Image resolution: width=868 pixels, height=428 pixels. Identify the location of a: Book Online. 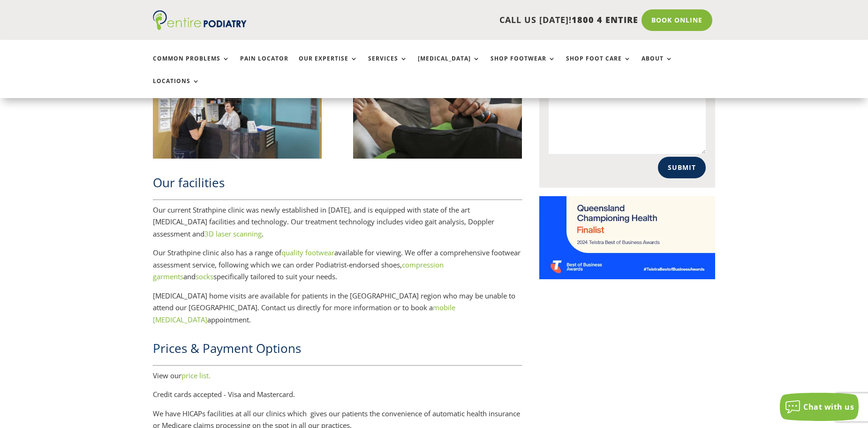
(677, 20).